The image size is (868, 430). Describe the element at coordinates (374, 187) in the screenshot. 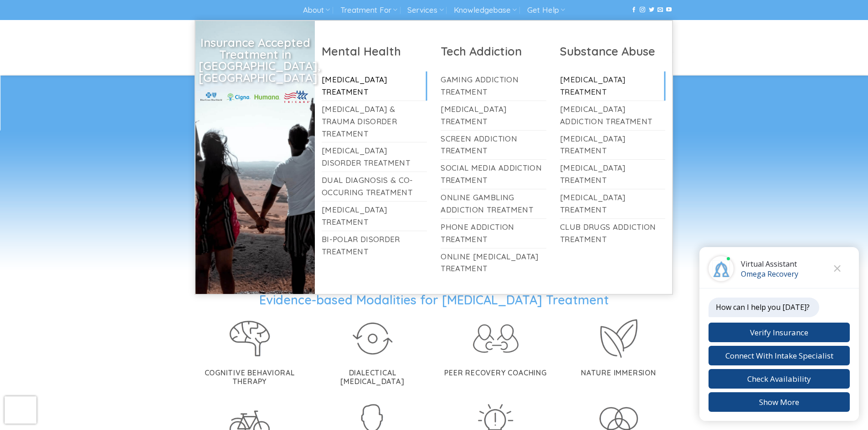

I see `a: Dual Diagnosis & Co-Occuring Treatment` at that location.